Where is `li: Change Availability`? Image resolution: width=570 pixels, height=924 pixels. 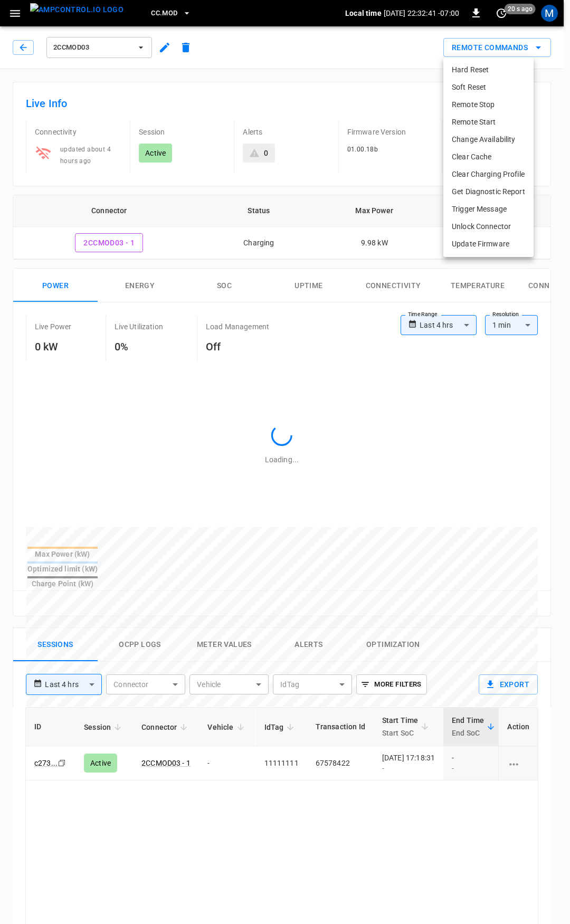
li: Change Availability is located at coordinates (488, 139).